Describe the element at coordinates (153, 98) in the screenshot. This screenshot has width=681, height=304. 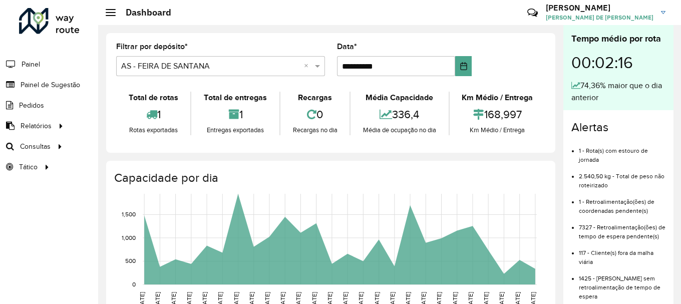
I see `div: Total de rotas` at that location.